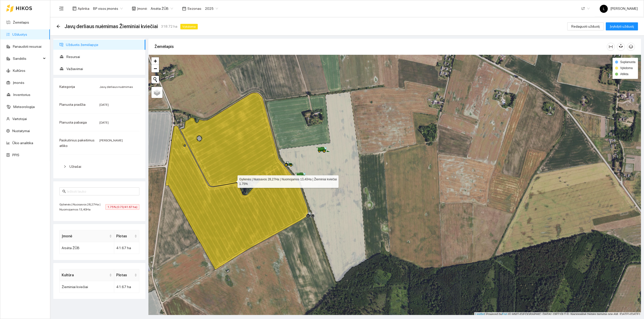  Describe the element at coordinates (64, 191) in the screenshot. I see `span: search` at that location.